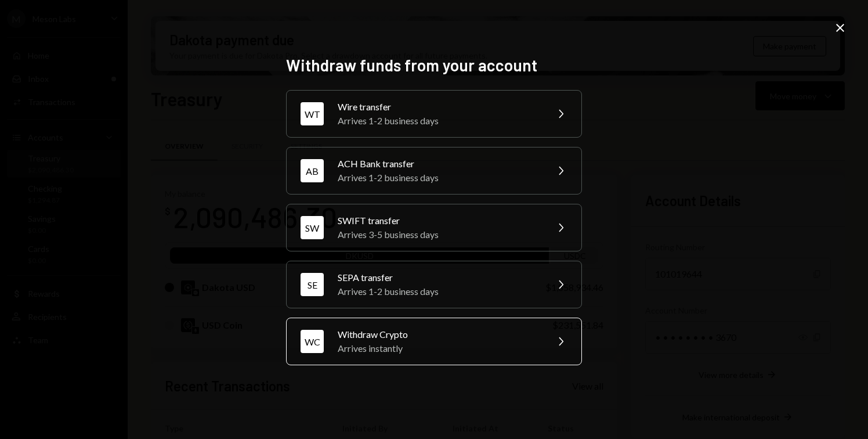  What do you see at coordinates (312, 171) in the screenshot?
I see `div: AB` at bounding box center [312, 171].